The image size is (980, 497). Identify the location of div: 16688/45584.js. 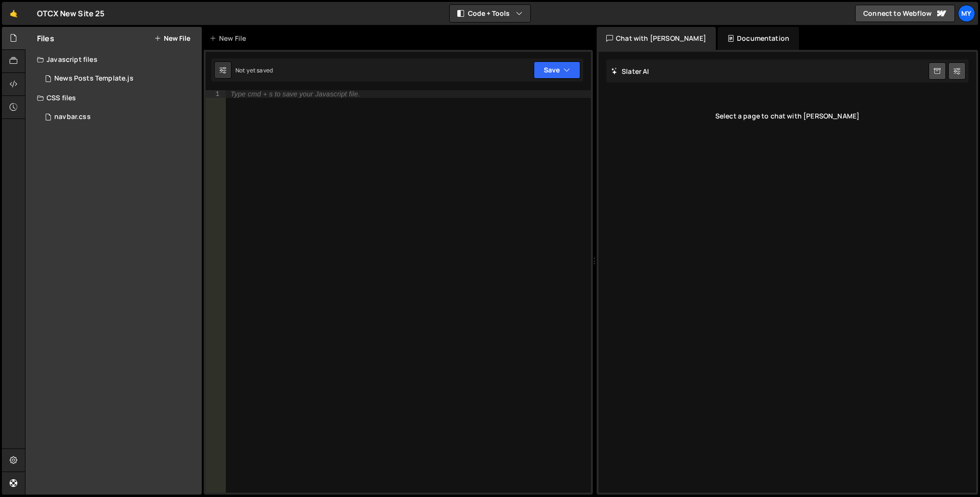
(119, 78).